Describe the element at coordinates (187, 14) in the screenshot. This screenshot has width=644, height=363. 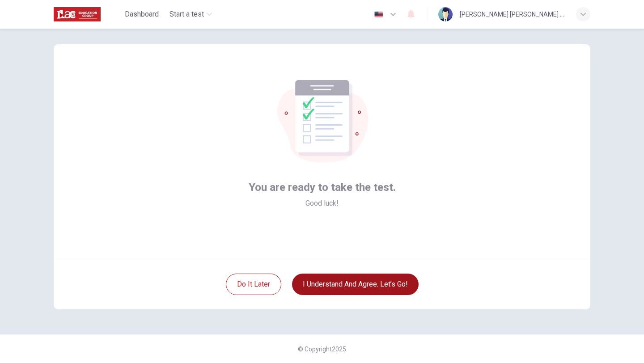
I see `span: Start a test` at that location.